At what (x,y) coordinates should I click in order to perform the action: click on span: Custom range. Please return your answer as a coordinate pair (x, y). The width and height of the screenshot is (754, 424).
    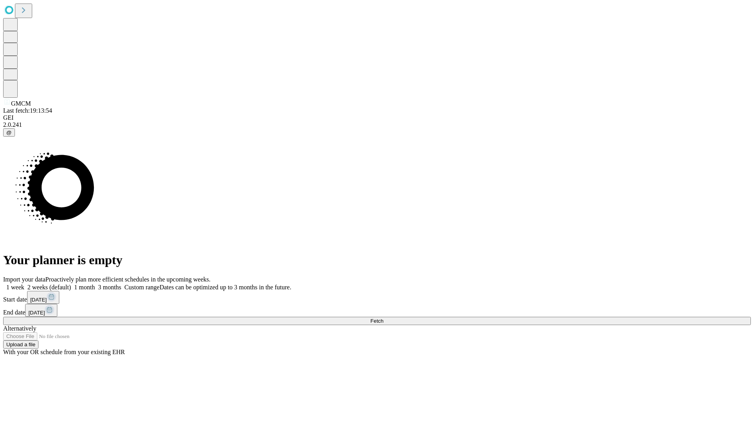
    Looking at the image, I should click on (142, 287).